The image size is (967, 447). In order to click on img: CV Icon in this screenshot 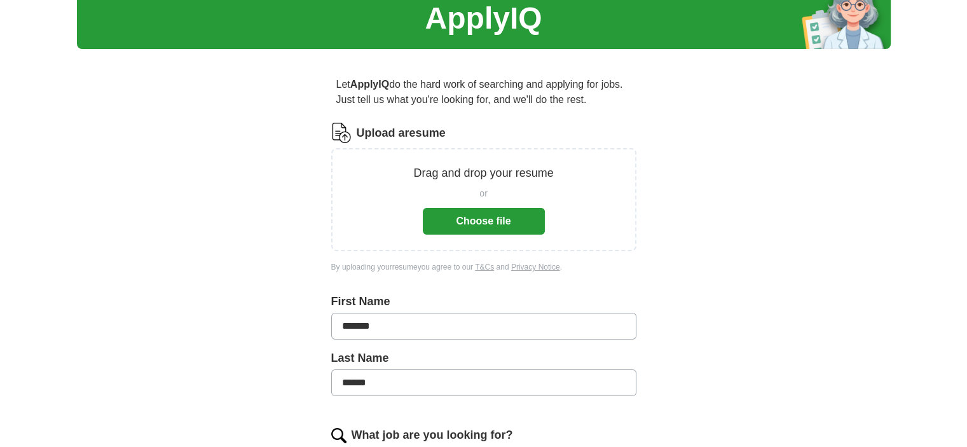, I will do `click(341, 133)`.